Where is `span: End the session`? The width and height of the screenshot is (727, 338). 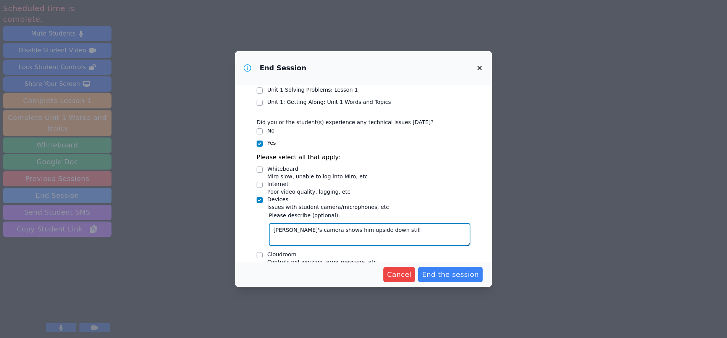
span: End the session is located at coordinates (450, 274).